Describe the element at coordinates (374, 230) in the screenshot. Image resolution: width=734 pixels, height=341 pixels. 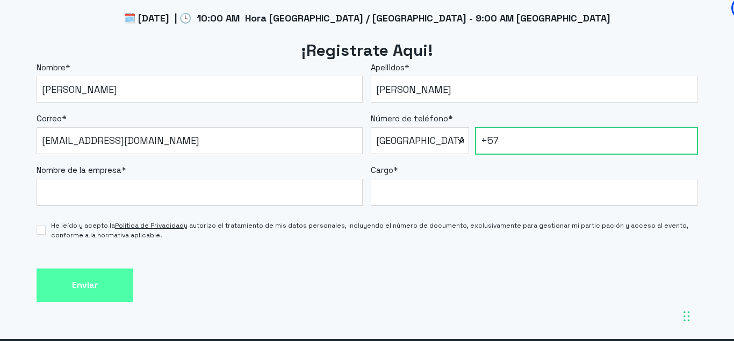
I see `span: He leído y acepto la y autorizo el tratamiento de mis datos personales, incluyendo el número de d...` at that location.